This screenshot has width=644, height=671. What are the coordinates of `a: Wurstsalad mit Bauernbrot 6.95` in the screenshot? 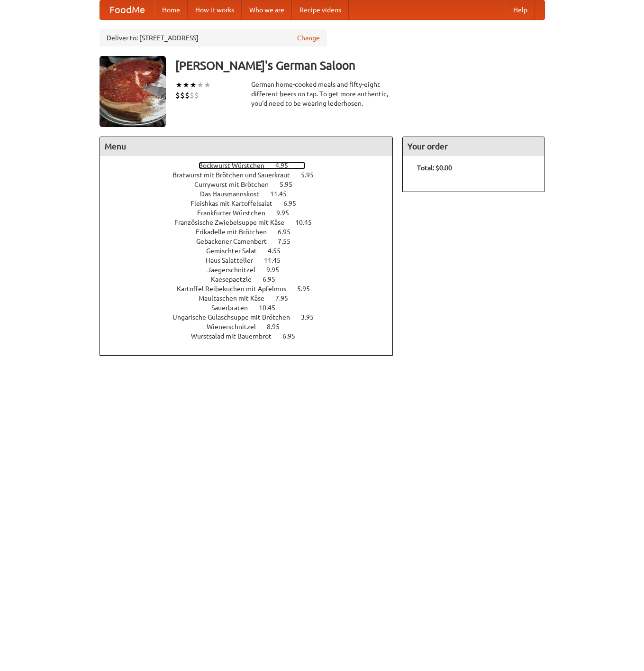 It's located at (252, 336).